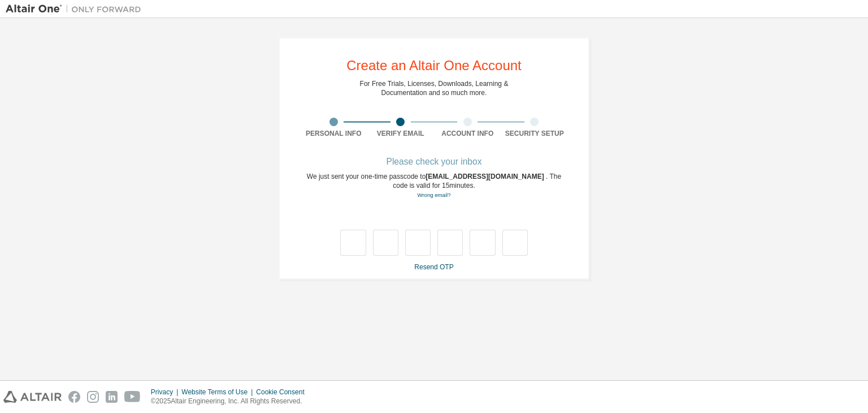  What do you see at coordinates (333, 133) in the screenshot?
I see `div: Personal Info` at bounding box center [333, 133].